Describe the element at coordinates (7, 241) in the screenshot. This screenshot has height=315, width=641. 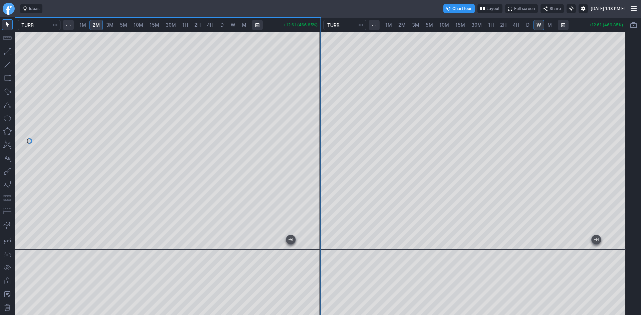
I see `button: Drawing mode: Single` at that location.